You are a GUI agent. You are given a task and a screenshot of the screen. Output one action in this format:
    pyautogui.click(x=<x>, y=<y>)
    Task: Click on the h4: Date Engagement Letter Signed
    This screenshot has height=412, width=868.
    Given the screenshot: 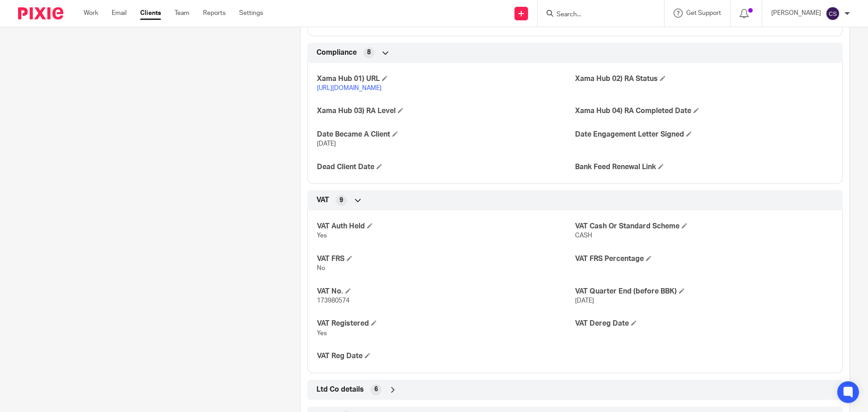 What is the action you would take?
    pyautogui.click(x=704, y=135)
    